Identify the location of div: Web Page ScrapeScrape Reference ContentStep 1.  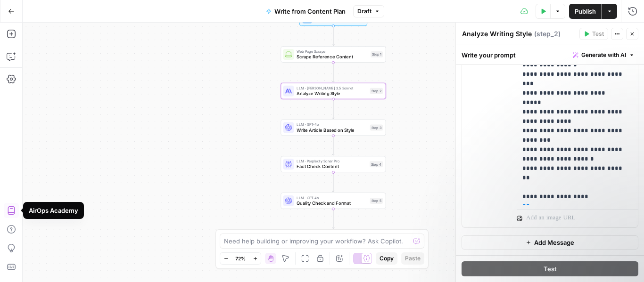
(332, 54).